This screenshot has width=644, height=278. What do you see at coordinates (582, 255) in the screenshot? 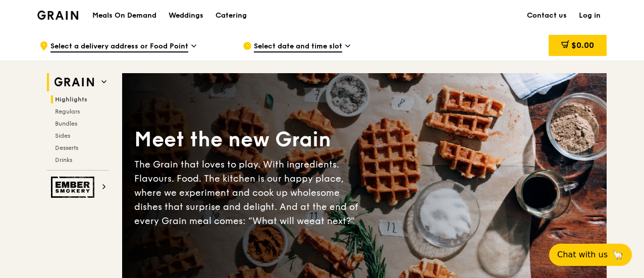
I see `span: Chat with us` at bounding box center [582, 255].